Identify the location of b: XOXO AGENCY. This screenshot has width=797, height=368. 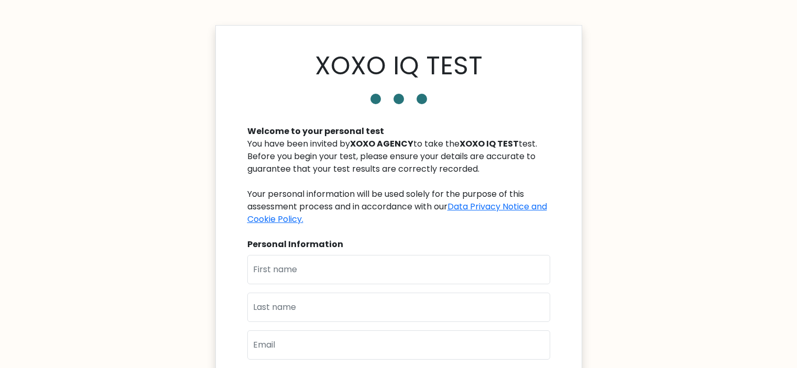
(382, 144).